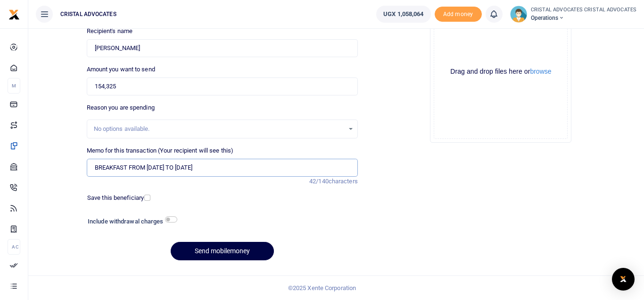  Describe the element at coordinates (403, 14) in the screenshot. I see `a: UGX 1,058,064` at that location.